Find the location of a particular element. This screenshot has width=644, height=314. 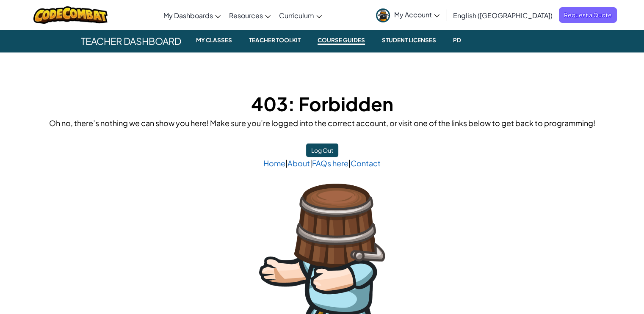

img: avatar is located at coordinates (383, 15).